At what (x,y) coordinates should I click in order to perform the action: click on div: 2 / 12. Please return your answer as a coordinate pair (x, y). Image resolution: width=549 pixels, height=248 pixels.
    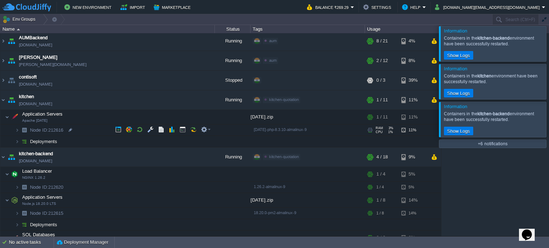
    Looking at the image, I should click on (382, 61).